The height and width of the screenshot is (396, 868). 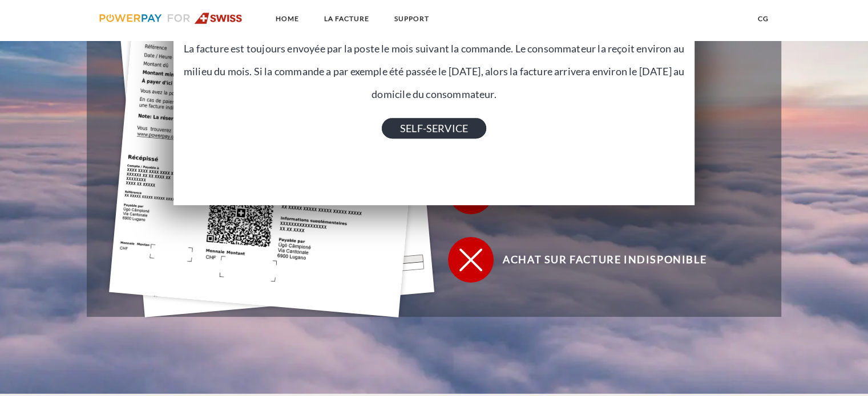 What do you see at coordinates (596, 192) in the screenshot?
I see `button: Centre d'assistance` at bounding box center [596, 192].